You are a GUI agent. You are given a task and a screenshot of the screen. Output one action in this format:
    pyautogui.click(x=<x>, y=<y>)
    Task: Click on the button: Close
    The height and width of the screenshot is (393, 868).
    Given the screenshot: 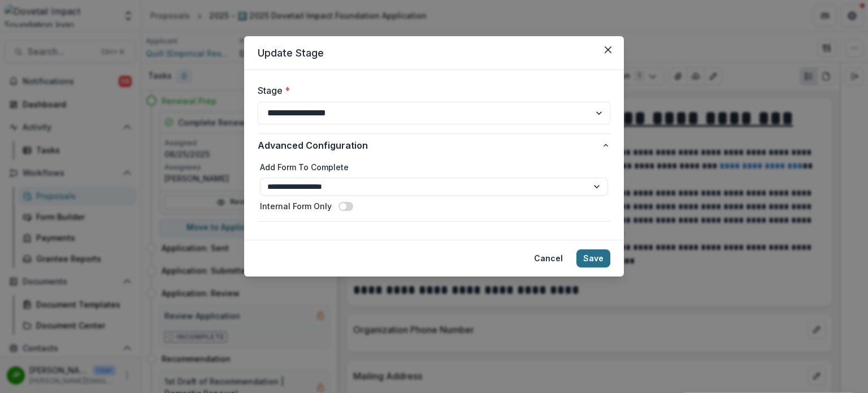 What is the action you would take?
    pyautogui.click(x=608, y=50)
    